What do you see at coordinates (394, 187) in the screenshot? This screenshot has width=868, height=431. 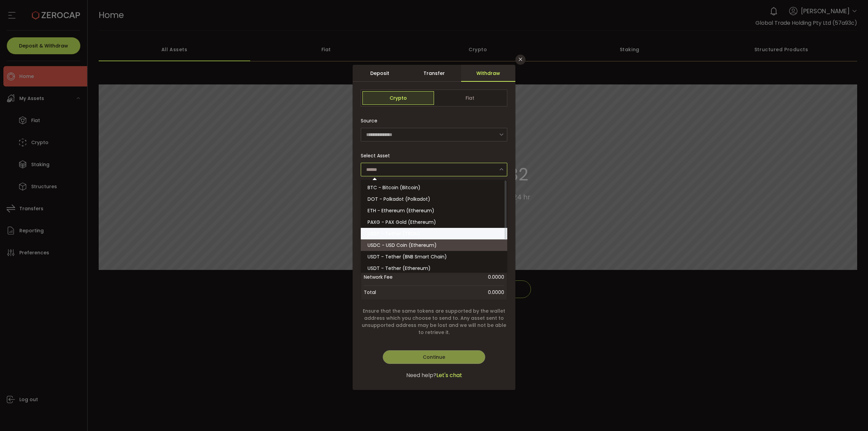 I see `span: BTC - Bitcoin (Bitcoin)` at bounding box center [394, 187].